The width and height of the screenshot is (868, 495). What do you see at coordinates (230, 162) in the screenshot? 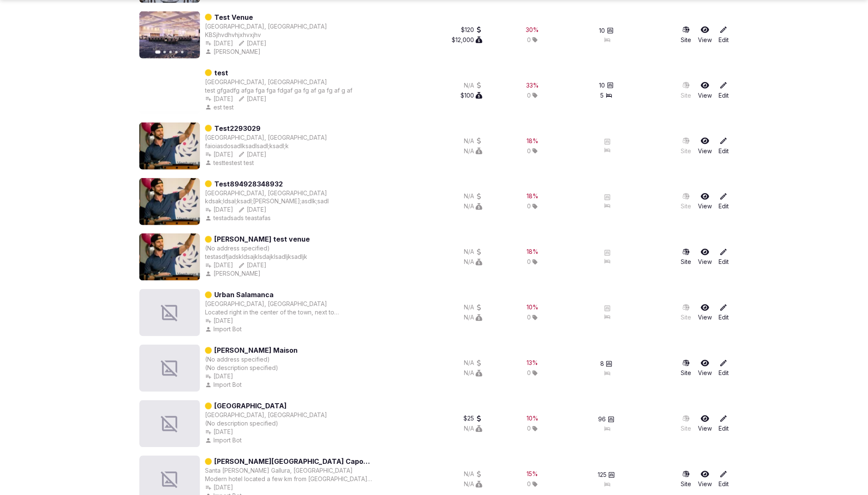
I see `button: testtestest test` at bounding box center [230, 162].